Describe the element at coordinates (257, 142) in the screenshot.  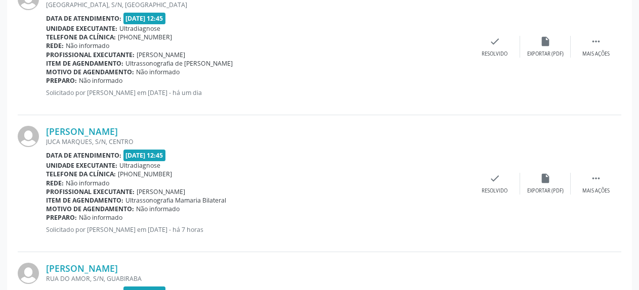
I see `div: JUCA MARQUES, S/N, CENTRO` at that location.